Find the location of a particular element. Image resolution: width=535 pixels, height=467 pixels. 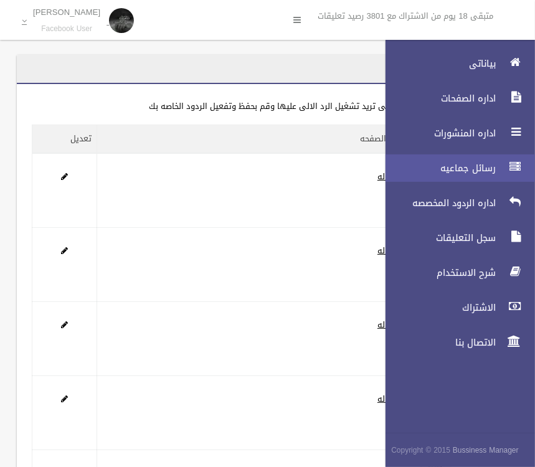

span: اداره الصفحات is located at coordinates (437, 98).